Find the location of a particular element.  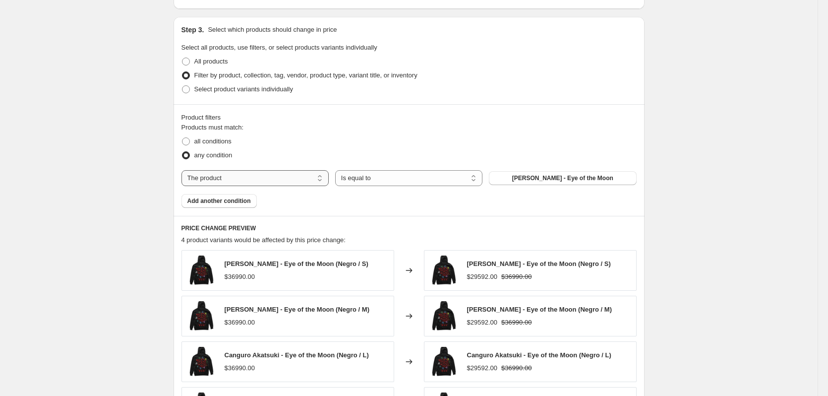

span: all conditions is located at coordinates (213, 141).